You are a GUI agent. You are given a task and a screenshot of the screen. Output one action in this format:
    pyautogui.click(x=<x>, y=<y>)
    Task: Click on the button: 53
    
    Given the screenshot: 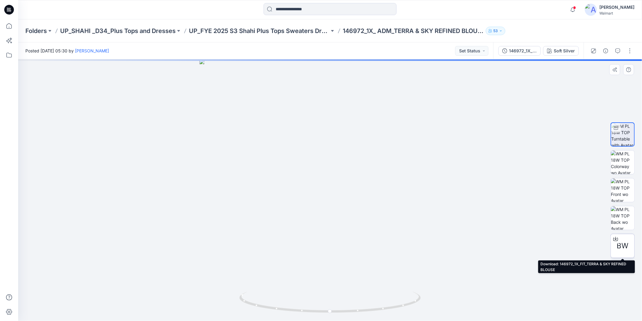 What is the action you would take?
    pyautogui.click(x=496, y=31)
    